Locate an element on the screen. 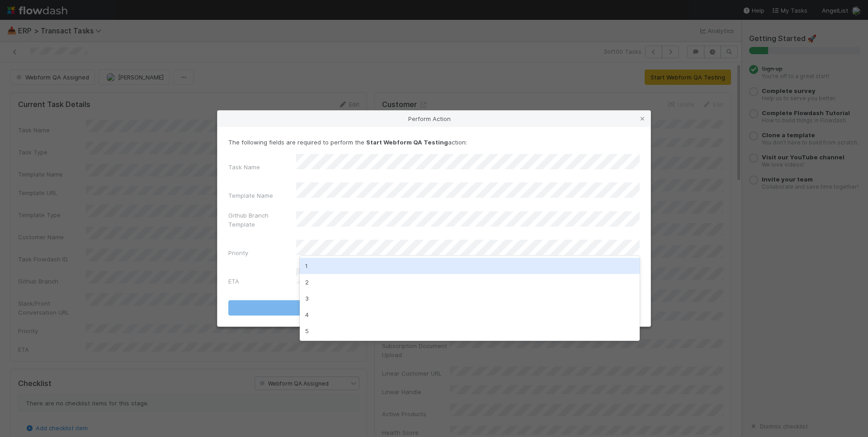 The height and width of the screenshot is (437, 868). div: 1 is located at coordinates (469, 266).